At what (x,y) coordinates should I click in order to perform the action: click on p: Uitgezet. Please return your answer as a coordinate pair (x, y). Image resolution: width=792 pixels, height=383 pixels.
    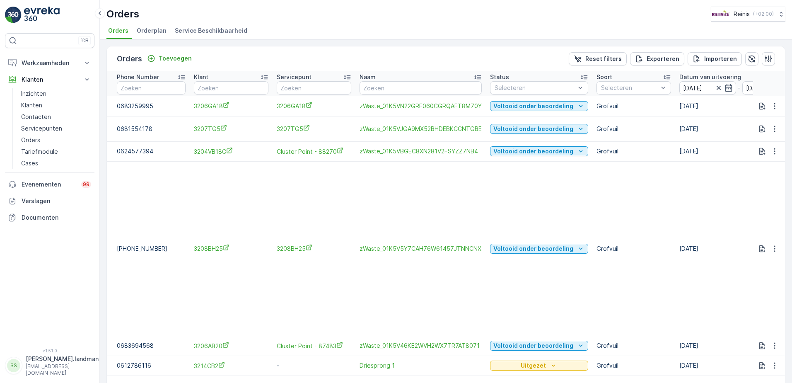
    Looking at the image, I should click on (533, 365).